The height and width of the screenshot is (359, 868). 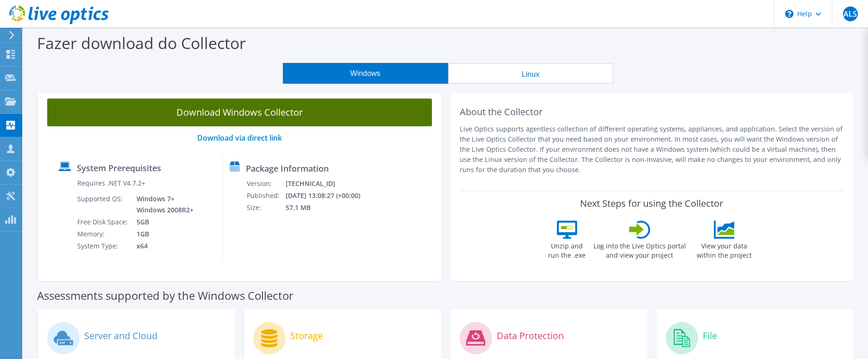 I want to click on label: File, so click(x=710, y=336).